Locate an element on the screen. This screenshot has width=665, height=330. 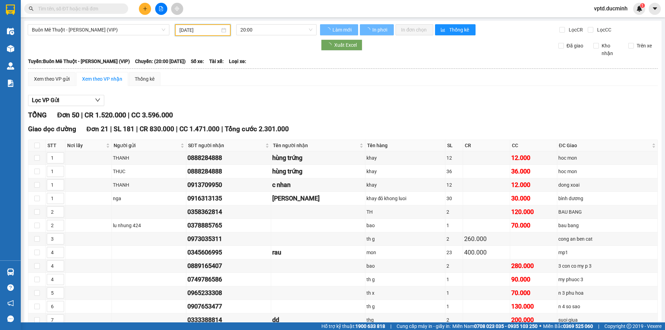
span: Tài xế: is located at coordinates (217, 61).